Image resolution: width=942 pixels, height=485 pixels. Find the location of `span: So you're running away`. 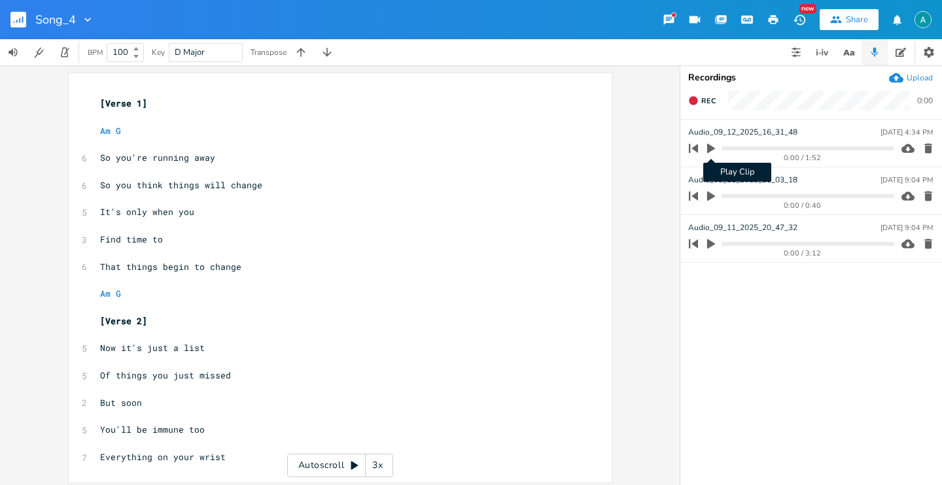

span: So you're running away is located at coordinates (158, 158).